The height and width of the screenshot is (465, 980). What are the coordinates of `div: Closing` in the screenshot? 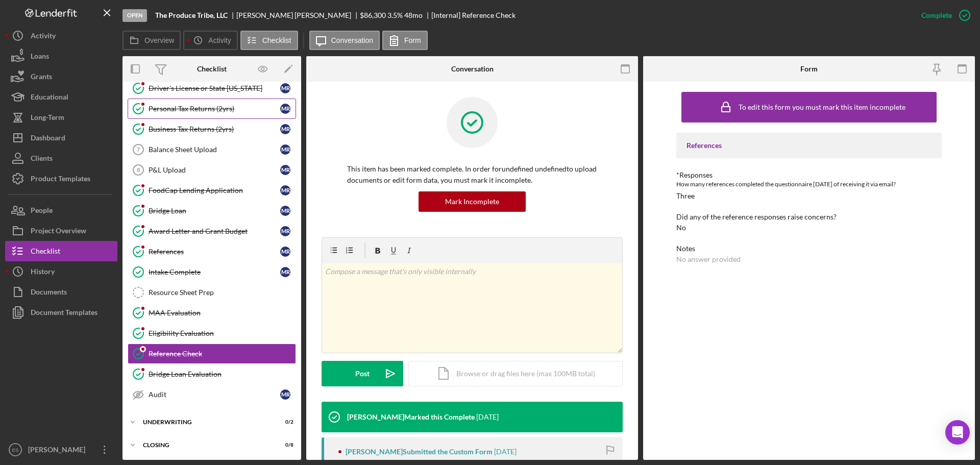 It's located at (205, 445).